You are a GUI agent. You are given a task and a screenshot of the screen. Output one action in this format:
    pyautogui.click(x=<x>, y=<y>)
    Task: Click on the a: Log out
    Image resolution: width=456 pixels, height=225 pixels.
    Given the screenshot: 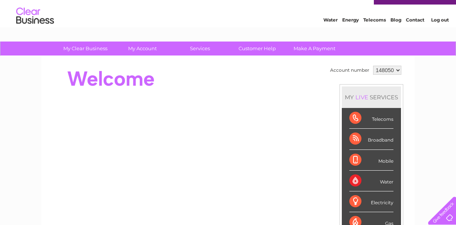 What is the action you would take?
    pyautogui.click(x=440, y=35)
    